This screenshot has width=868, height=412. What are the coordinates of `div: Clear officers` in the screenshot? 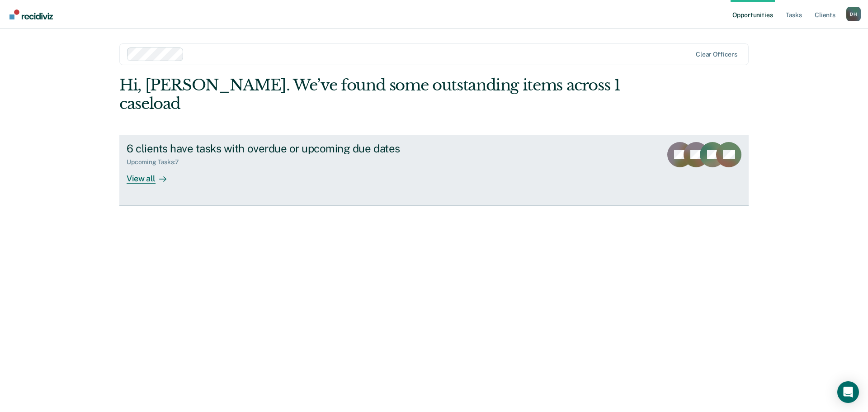 It's located at (716, 54).